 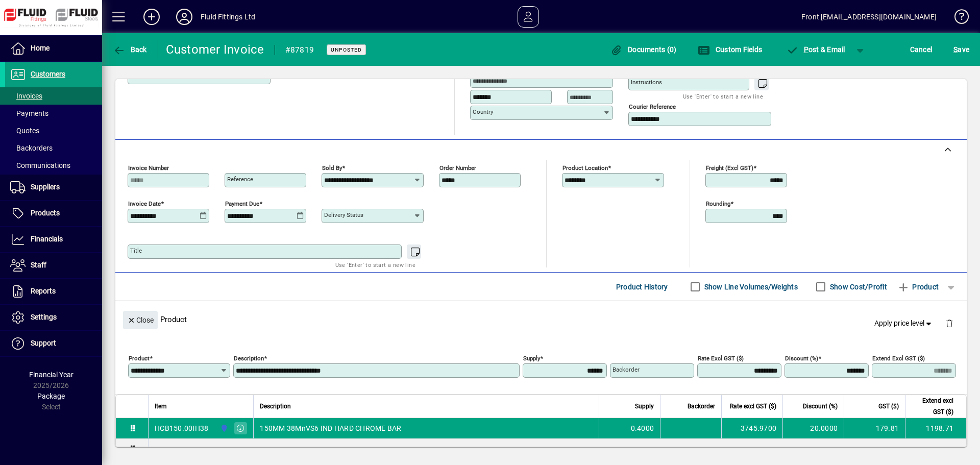 What do you see at coordinates (139, 358) in the screenshot?
I see `mat-label: Product` at bounding box center [139, 358].